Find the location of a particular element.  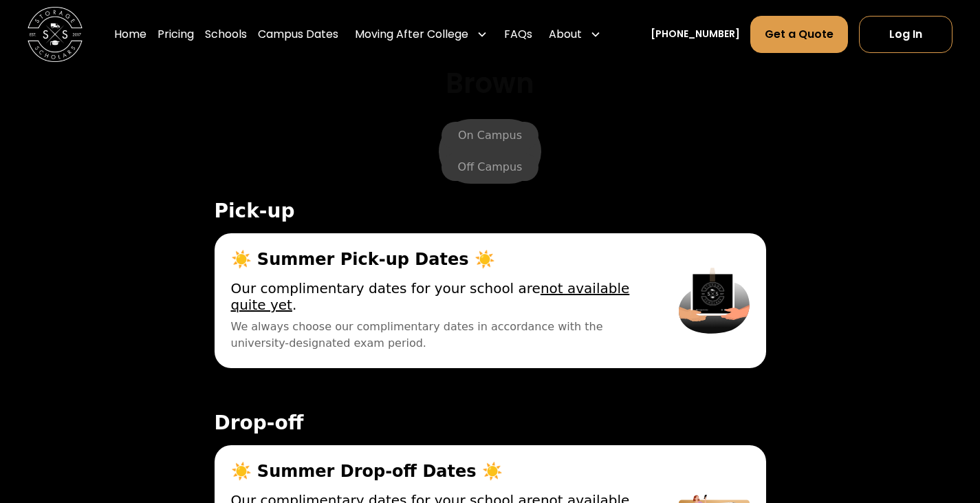

u: not available quite yet is located at coordinates (430, 297).